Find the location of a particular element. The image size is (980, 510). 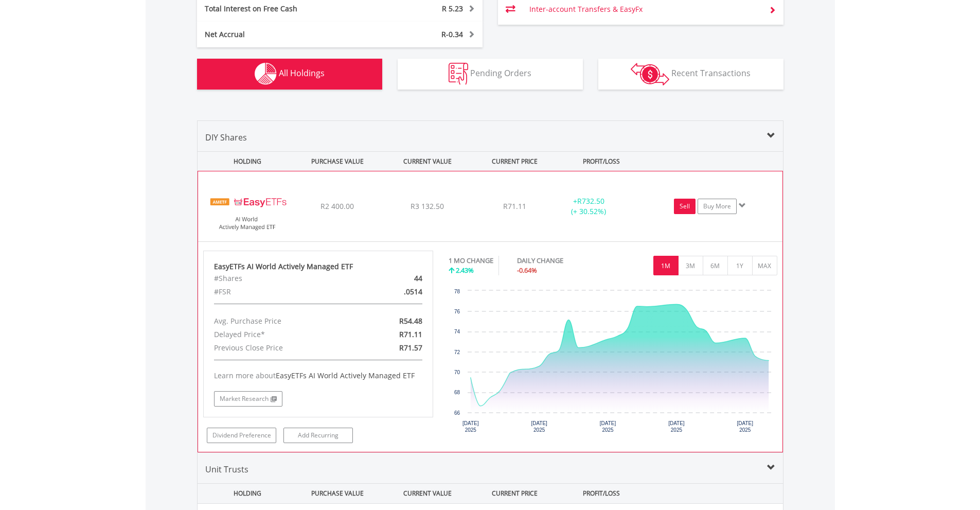

div: 44 is located at coordinates (393, 278).